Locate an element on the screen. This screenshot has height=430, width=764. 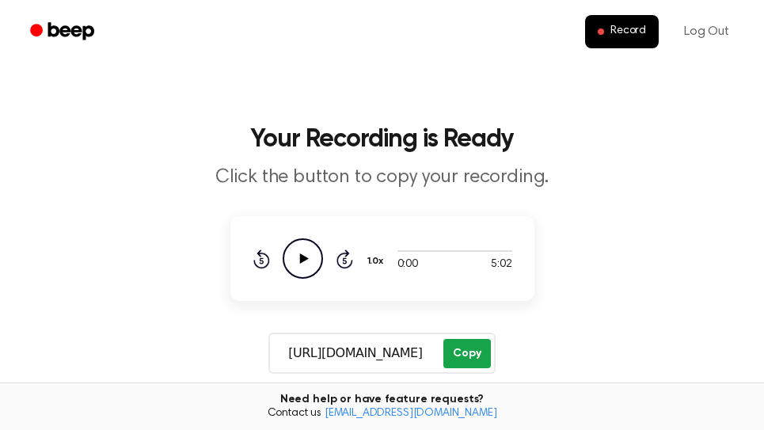
button: 1.0x is located at coordinates (378, 261).